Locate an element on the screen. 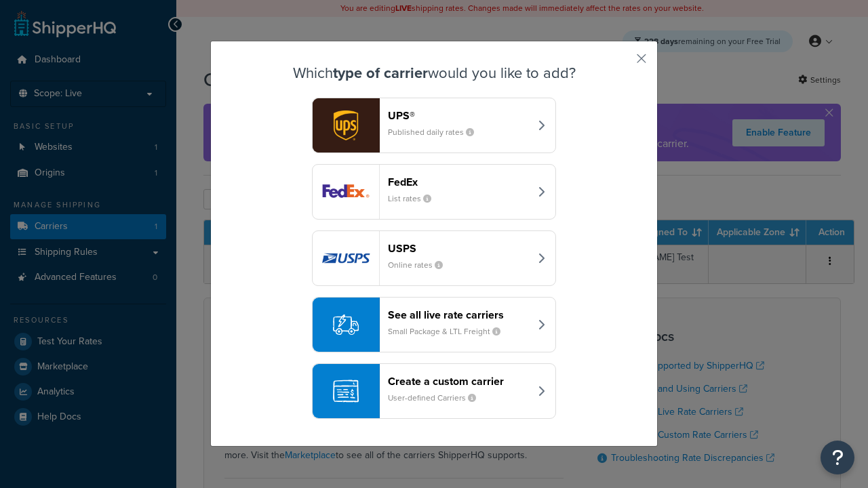 The image size is (868, 488). img: icon-carrier-custom-c93b8a24.svg is located at coordinates (346, 391).